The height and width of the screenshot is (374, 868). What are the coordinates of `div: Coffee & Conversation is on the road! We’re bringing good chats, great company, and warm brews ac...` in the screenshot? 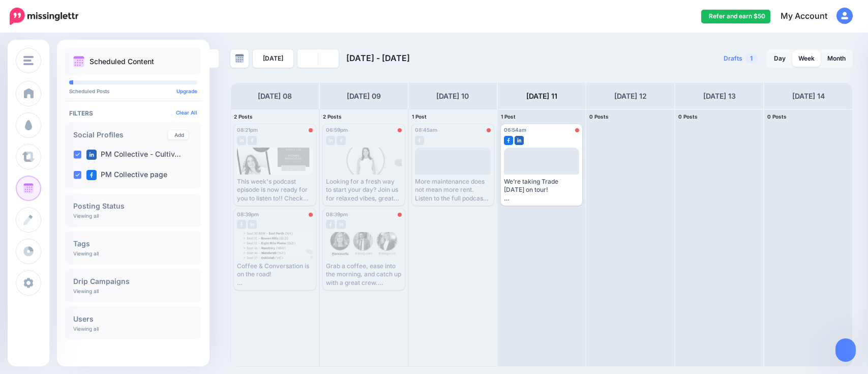 It's located at (275, 274).